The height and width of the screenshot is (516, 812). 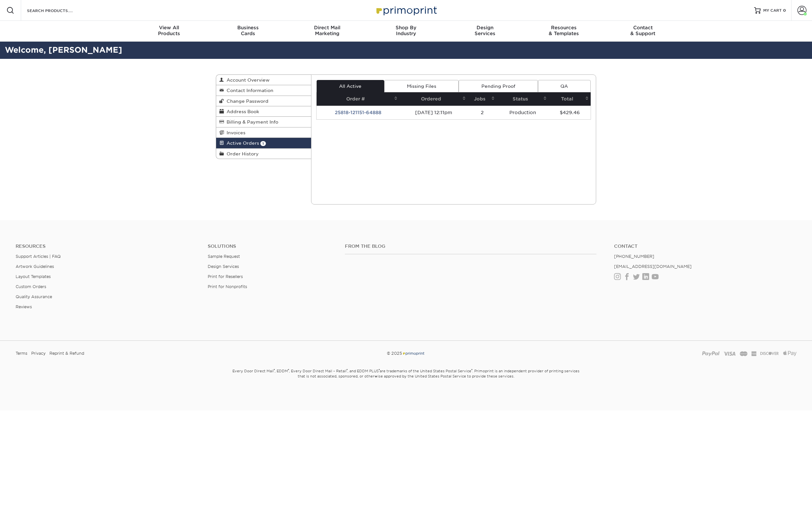 I want to click on small: Every Door Direct Mail , EDDM , Every Door Direct Mail – Retail , and EDDM PLUS are trademarks of..., so click(x=406, y=381).